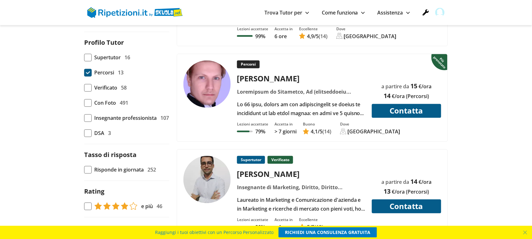 The width and height of the screenshot is (532, 239). I want to click on p: 90%, so click(260, 227).